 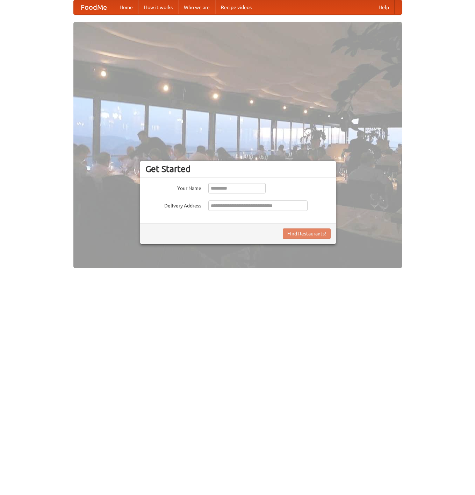 I want to click on label: Delivery Address, so click(x=173, y=205).